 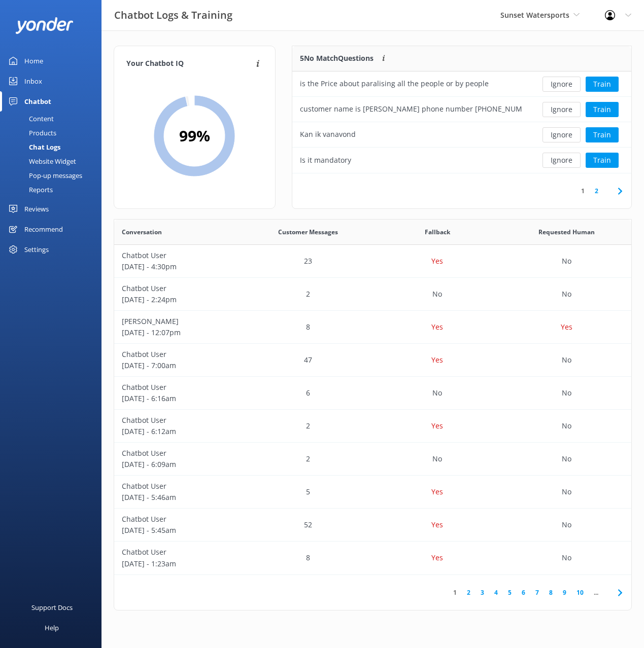 What do you see at coordinates (580, 592) in the screenshot?
I see `a: 10` at bounding box center [580, 592].